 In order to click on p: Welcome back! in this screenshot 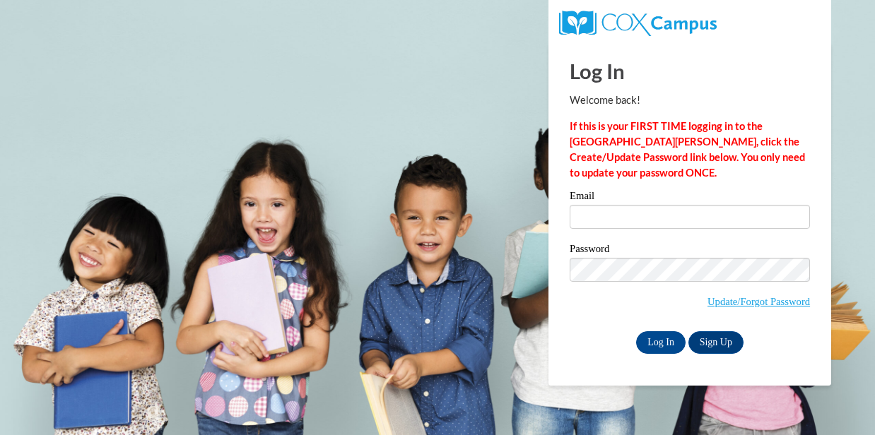, I will do `click(690, 100)`.